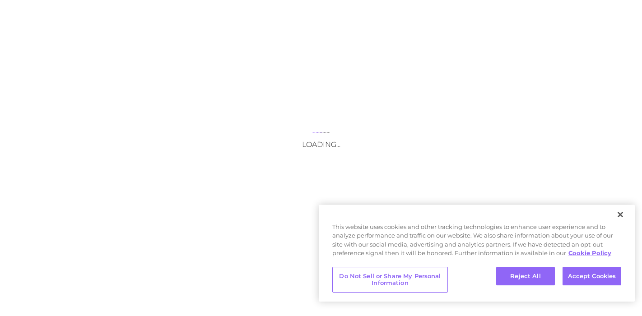 Image resolution: width=642 pixels, height=316 pixels. I want to click on button: Accept Cookies, so click(592, 277).